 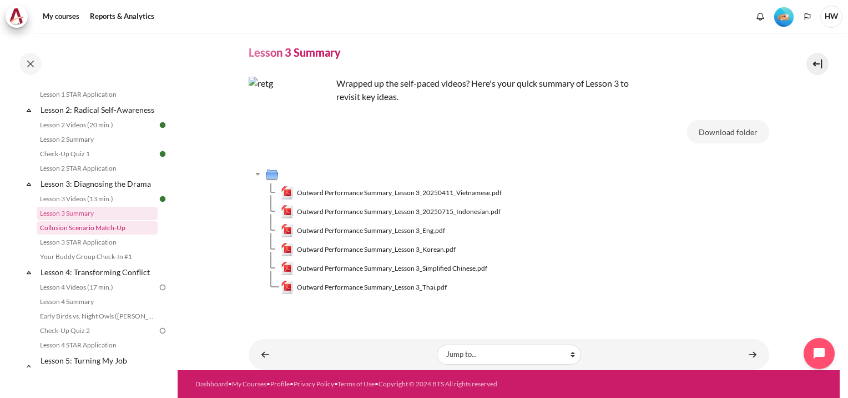 What do you see at coordinates (808, 17) in the screenshot?
I see `button: Languages` at bounding box center [808, 17].